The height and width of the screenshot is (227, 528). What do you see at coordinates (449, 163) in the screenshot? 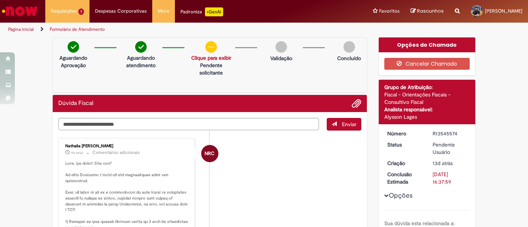
I see `div: 18/09/2025 07:31:18` at bounding box center [449, 163].